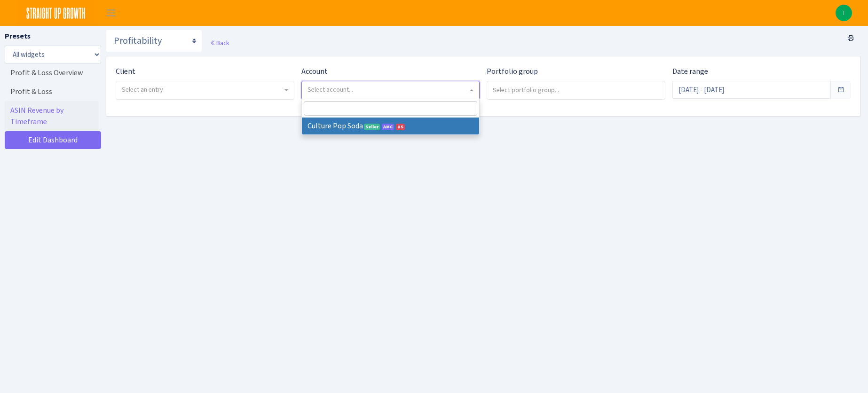 The height and width of the screenshot is (393, 868). I want to click on li: Culture Pop Soda, so click(391, 126).